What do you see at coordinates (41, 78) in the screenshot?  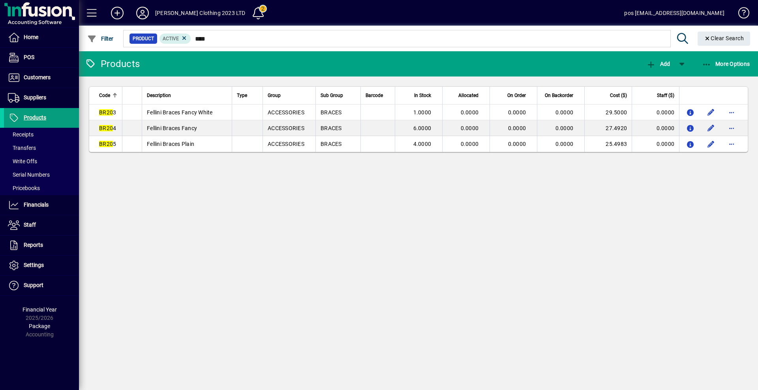 I see `a: Customers` at bounding box center [41, 78].